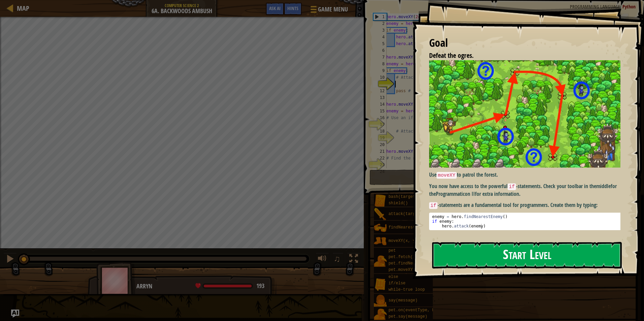 The height and width of the screenshot is (321, 644). What do you see at coordinates (21, 8) in the screenshot?
I see `a: Map` at bounding box center [21, 8].